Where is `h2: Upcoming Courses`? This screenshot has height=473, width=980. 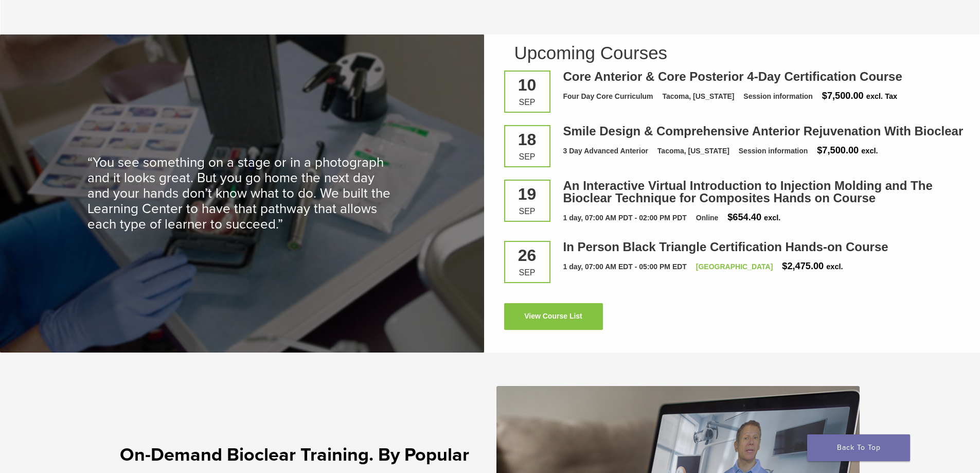 h2: Upcoming Courses is located at coordinates (739, 52).